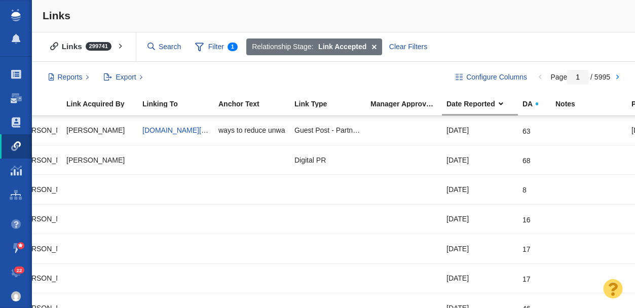 Image resolution: width=635 pixels, height=308 pixels. What do you see at coordinates (19, 270) in the screenshot?
I see `span: 22` at bounding box center [19, 270].